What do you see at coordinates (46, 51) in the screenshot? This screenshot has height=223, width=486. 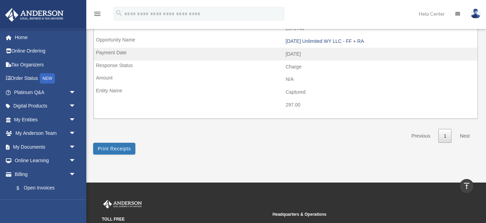 I see `a: Online Ordering` at bounding box center [46, 51].